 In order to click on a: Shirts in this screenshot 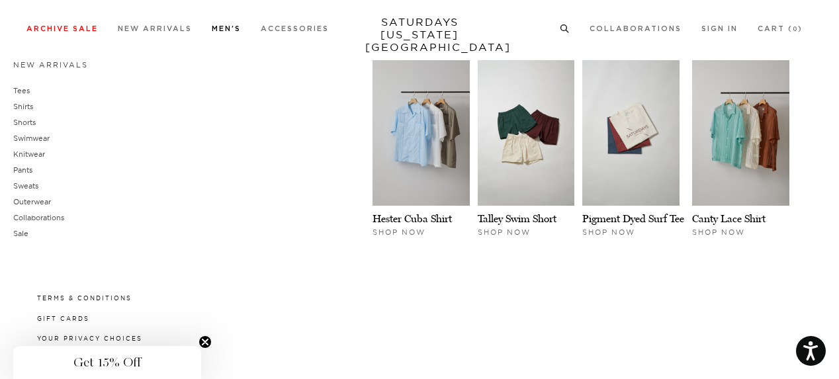, I will do `click(23, 106)`.